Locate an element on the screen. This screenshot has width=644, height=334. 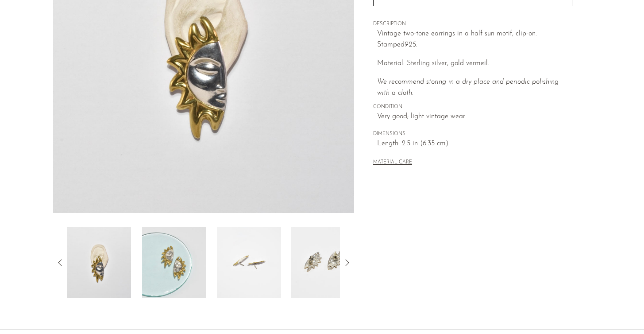
p: Material: Sterling silver, gold vermeil. is located at coordinates (475, 64).